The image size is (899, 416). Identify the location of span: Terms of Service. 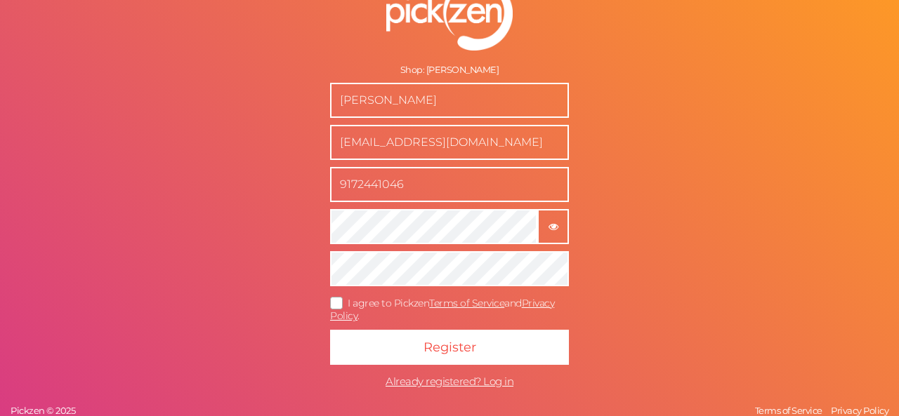
(789, 411).